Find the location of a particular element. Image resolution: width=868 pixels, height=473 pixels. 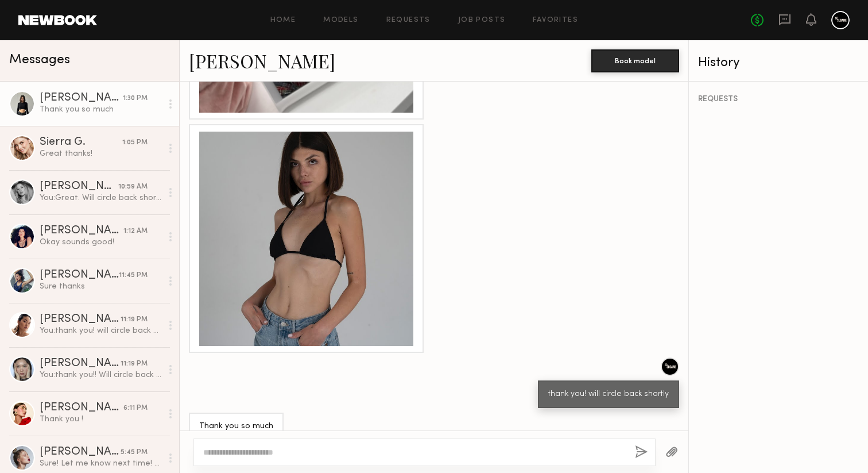

a: Requests is located at coordinates (408, 20).